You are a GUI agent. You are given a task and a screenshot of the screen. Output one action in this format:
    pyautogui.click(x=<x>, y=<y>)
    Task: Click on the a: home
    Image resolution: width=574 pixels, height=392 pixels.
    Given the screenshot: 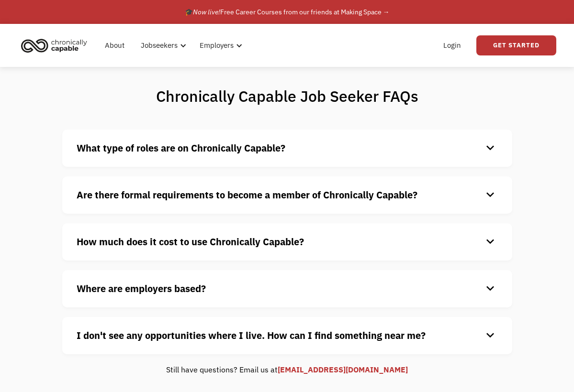 What is the action you would take?
    pyautogui.click(x=56, y=45)
    